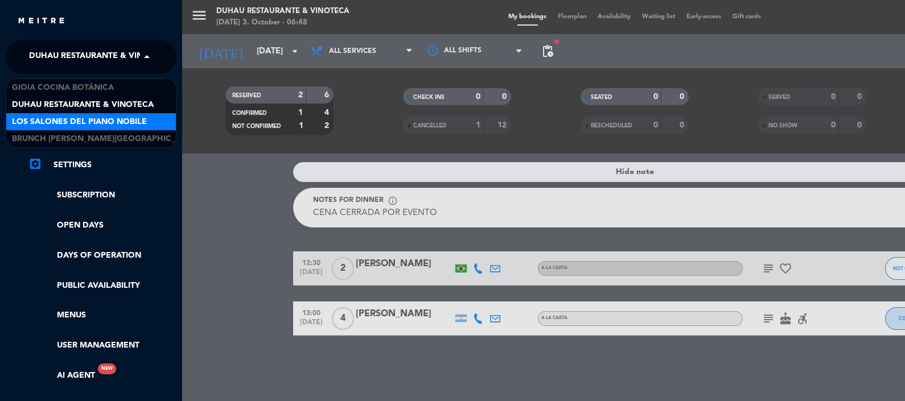  I want to click on a: Menus, so click(102, 315).